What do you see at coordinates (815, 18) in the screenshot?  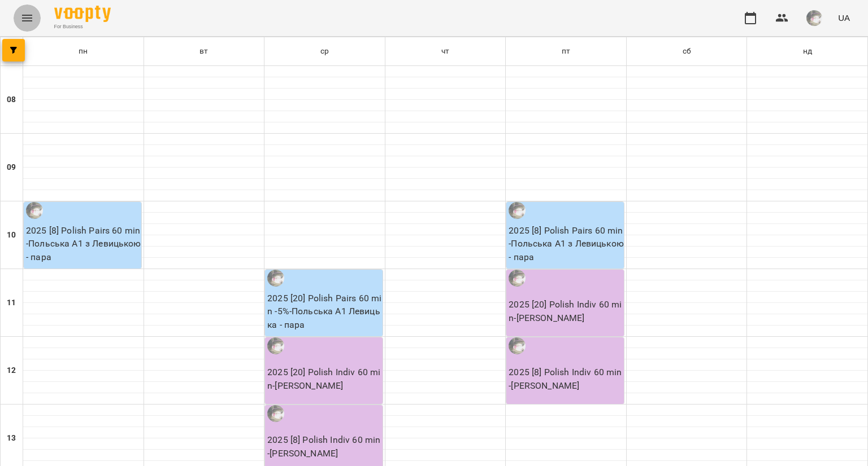 I see `img: e3906ac1da6b2fc8356eee26edbd6dfe.jpg` at bounding box center [815, 18].